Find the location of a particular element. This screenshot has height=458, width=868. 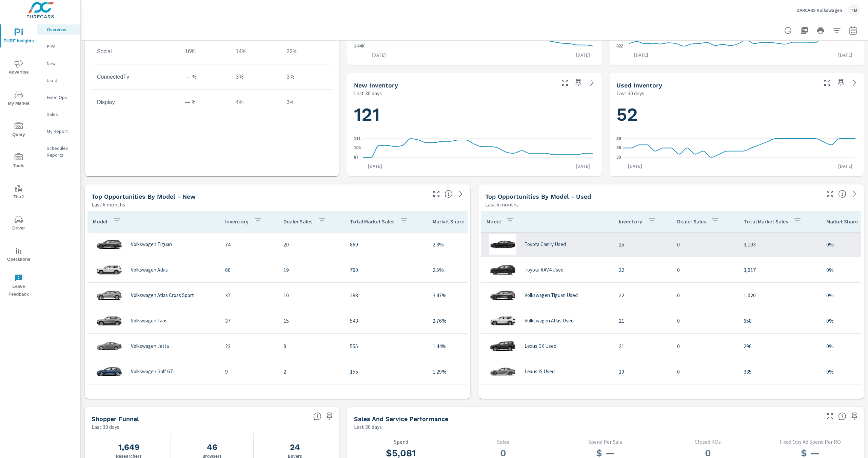

text: 104 is located at coordinates (357, 148).